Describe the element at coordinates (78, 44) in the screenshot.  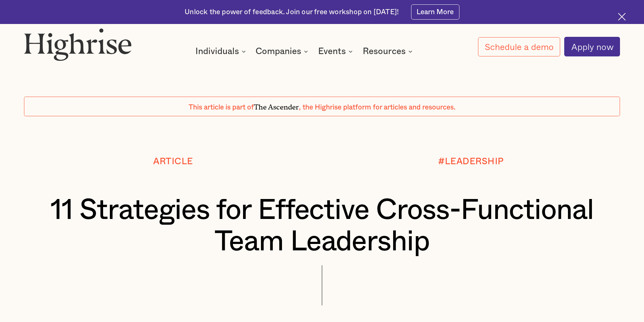
I see `img: Highrise logo` at that location.